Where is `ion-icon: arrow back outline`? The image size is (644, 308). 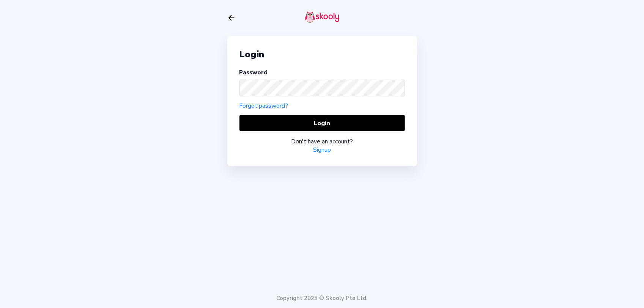
ion-icon: arrow back outline is located at coordinates (231, 18).